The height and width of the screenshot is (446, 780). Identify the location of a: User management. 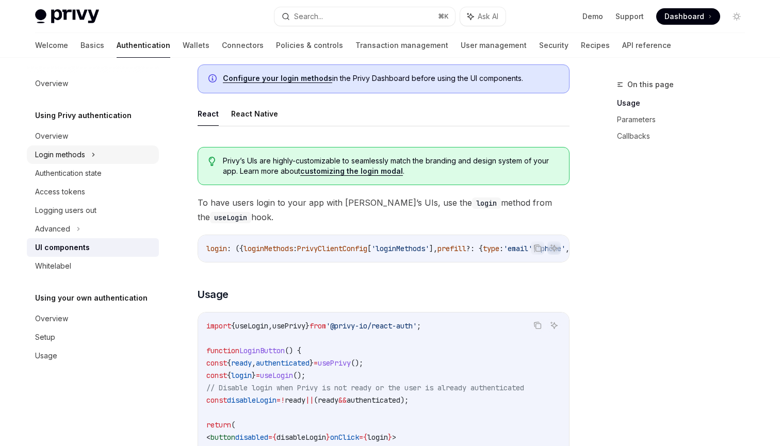
(494, 45).